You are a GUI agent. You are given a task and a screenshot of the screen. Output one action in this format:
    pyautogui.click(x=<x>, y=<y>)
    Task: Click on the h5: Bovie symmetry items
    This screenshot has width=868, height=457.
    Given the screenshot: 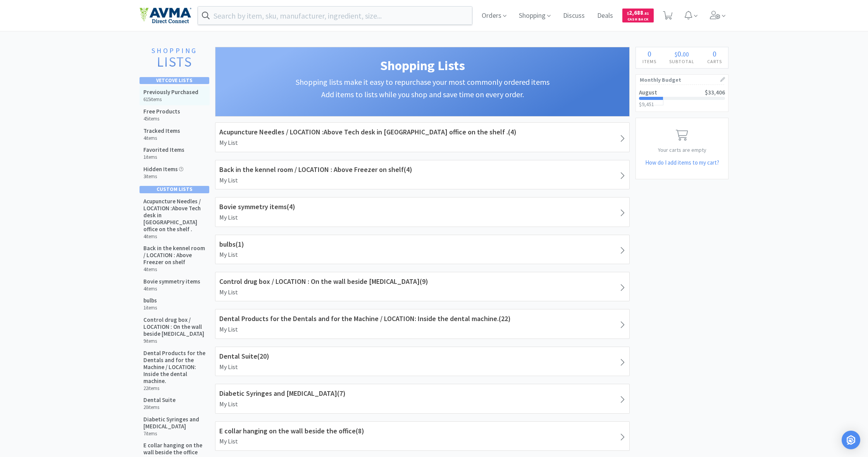 What is the action you would take?
    pyautogui.click(x=172, y=281)
    